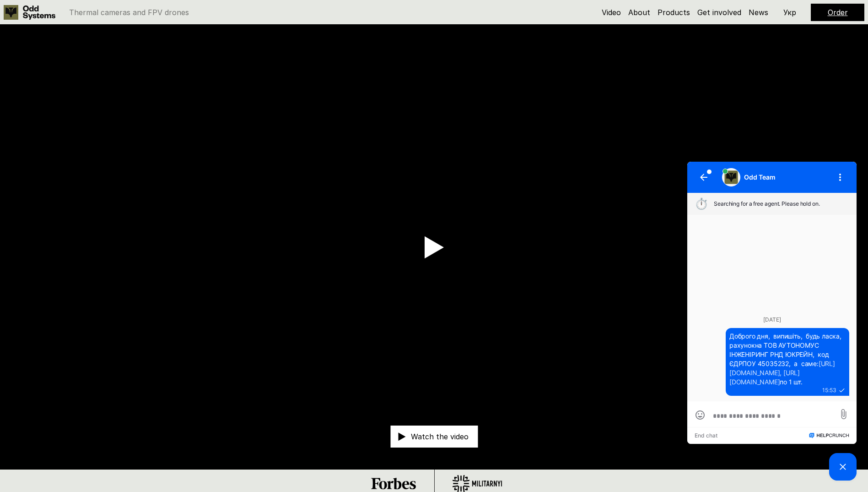 This screenshot has height=492, width=868. I want to click on a: News, so click(758, 12).